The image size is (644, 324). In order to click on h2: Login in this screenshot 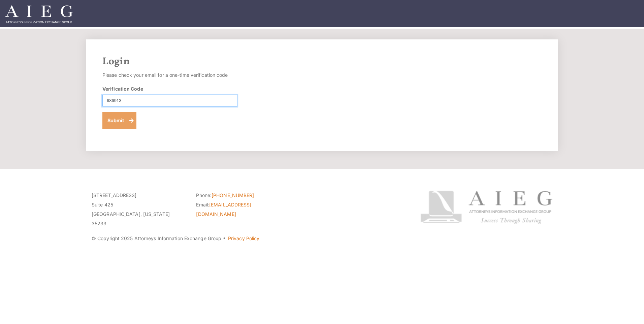, I will do `click(322, 62)`.